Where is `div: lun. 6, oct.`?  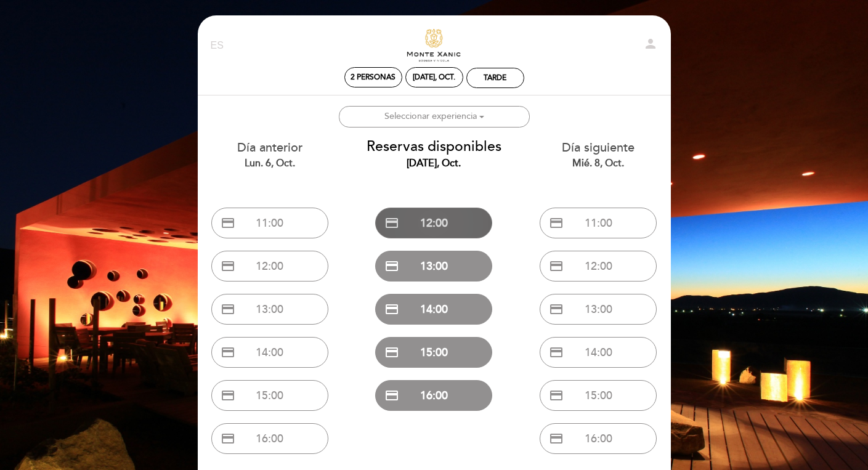 div: lun. 6, oct. is located at coordinates (270, 163).